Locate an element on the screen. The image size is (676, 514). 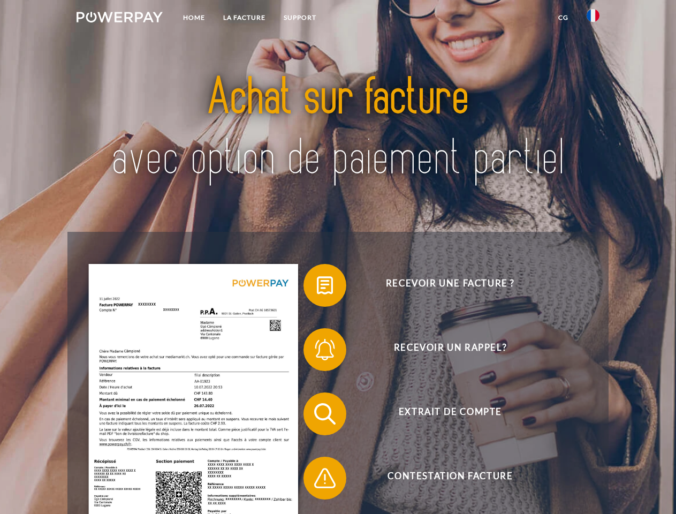
span: Recevoir une facture ? is located at coordinates (450, 285).